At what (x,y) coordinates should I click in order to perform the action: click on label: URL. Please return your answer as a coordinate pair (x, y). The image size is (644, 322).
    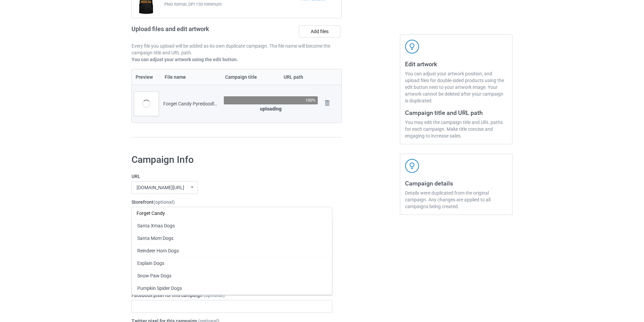
    Looking at the image, I should click on (232, 176).